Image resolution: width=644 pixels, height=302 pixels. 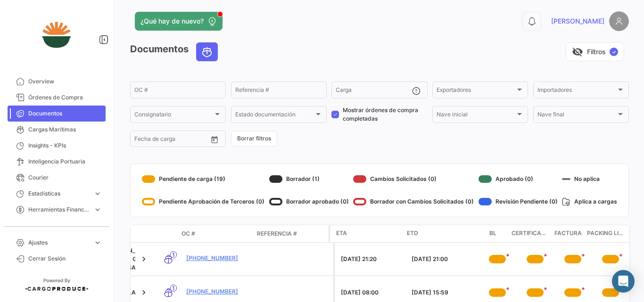 What do you see at coordinates (203, 202) in the screenshot?
I see `div: Pendiente Aprobación de Terceros (0)` at bounding box center [203, 202].